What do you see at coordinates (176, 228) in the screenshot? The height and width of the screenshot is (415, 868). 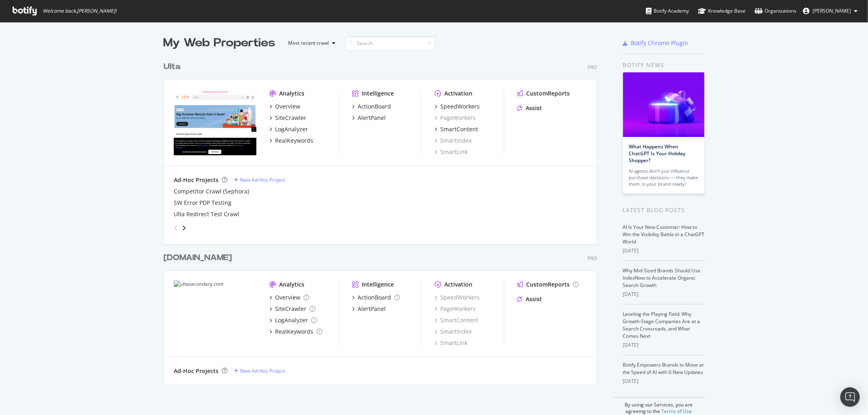 I see `div: angle-left` at bounding box center [176, 228].